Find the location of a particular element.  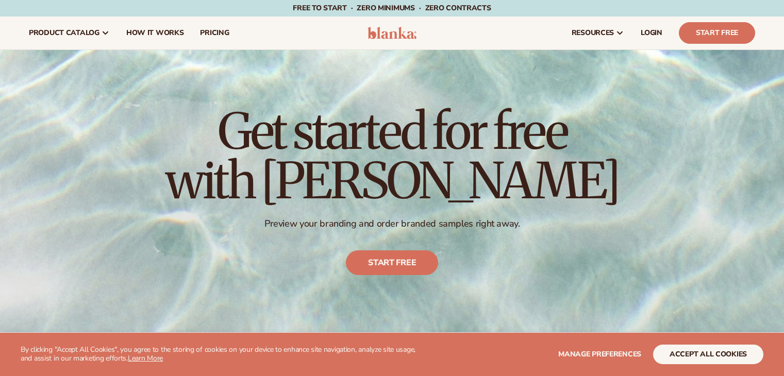

span: pricing is located at coordinates (215, 33).